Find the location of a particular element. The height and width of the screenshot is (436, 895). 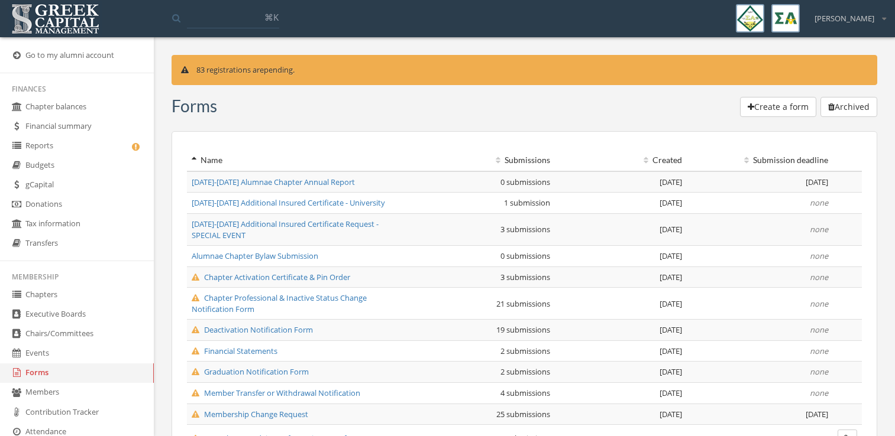

span: Membership Change Request is located at coordinates (250, 415).